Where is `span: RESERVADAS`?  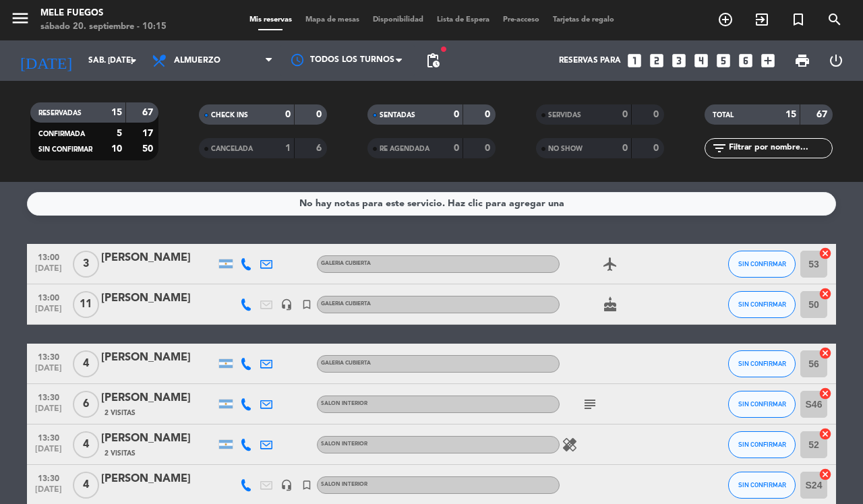 span: RESERVADAS is located at coordinates (60, 113).